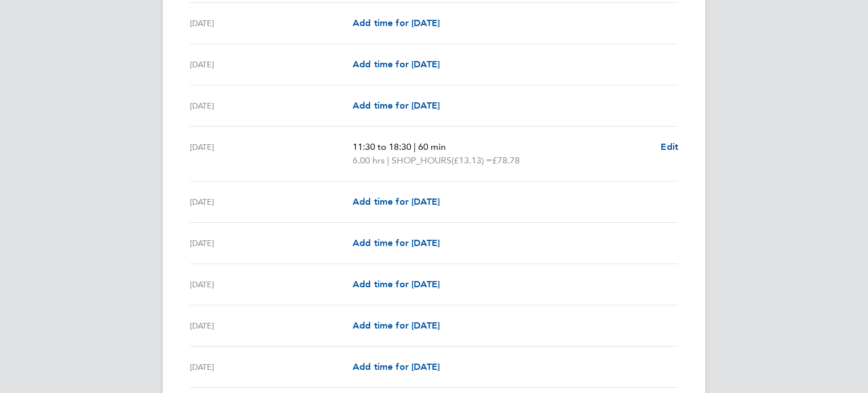 Image resolution: width=868 pixels, height=393 pixels. What do you see at coordinates (669, 147) in the screenshot?
I see `span: Edit` at bounding box center [669, 147].